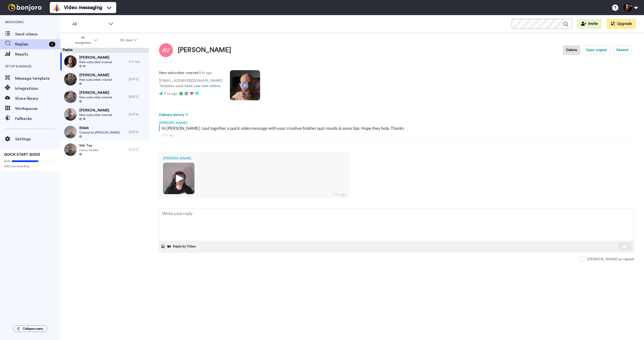  I want to click on span: messy-middle, so click(89, 150).